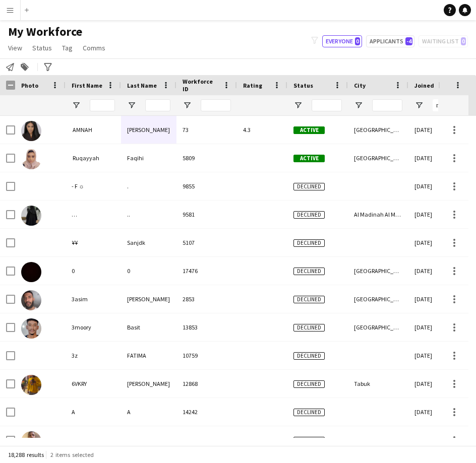 This screenshot has width=476, height=463. I want to click on div: 5809, so click(207, 158).